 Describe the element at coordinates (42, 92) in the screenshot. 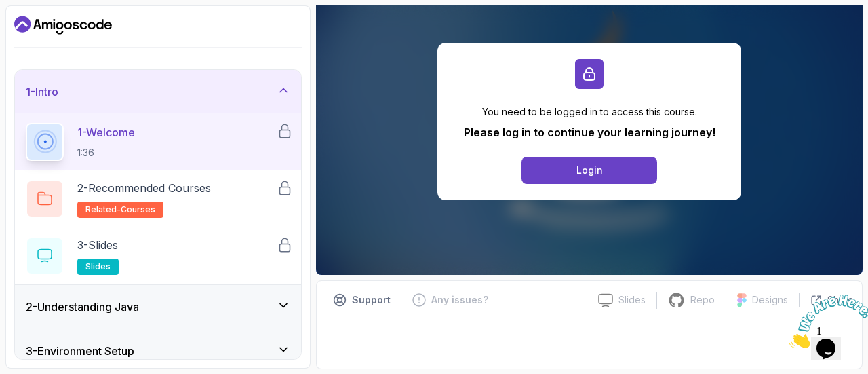

I see `h3: 1 - Intro` at that location.